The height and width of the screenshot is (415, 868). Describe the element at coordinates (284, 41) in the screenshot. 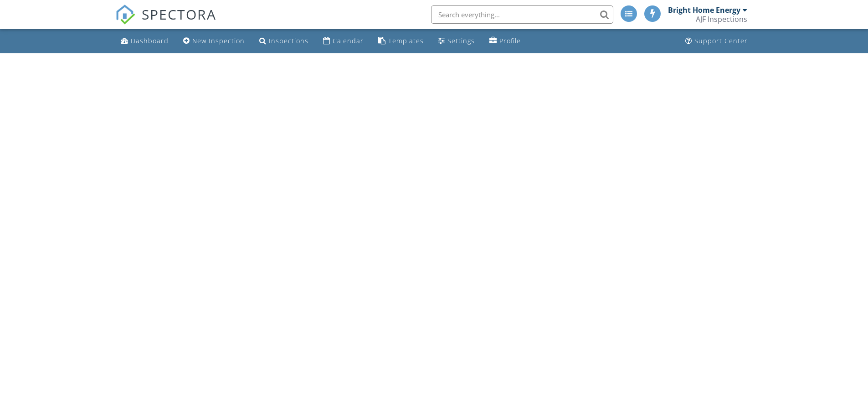

I see `a: Inspections` at that location.